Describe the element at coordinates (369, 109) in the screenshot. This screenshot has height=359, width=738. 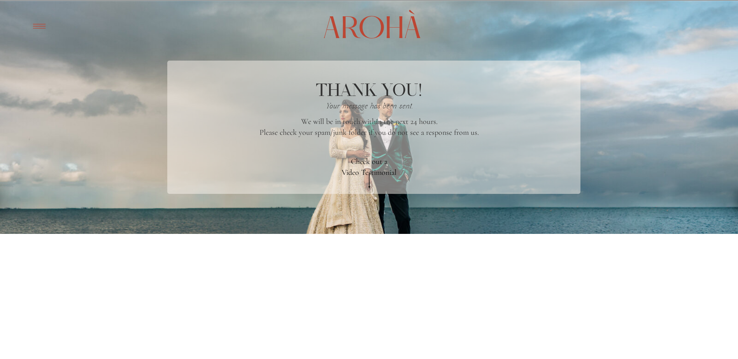
I see `h2: Your message has been sent.` at that location.